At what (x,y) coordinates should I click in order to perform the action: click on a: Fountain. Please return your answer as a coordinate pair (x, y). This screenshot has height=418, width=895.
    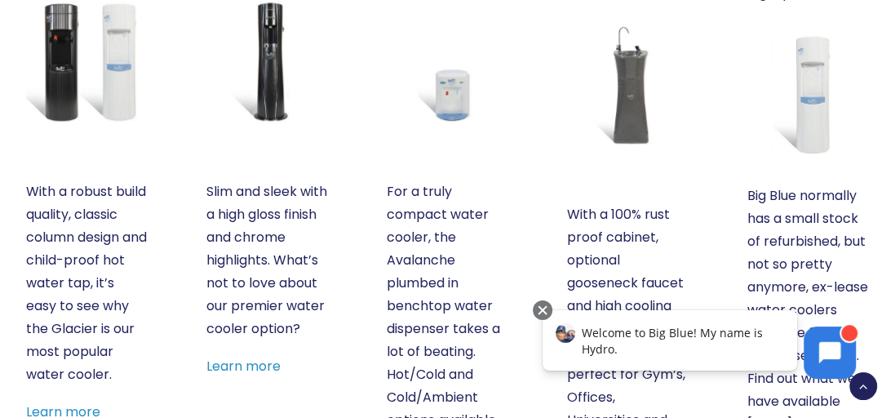
    Looking at the image, I should click on (627, 84).